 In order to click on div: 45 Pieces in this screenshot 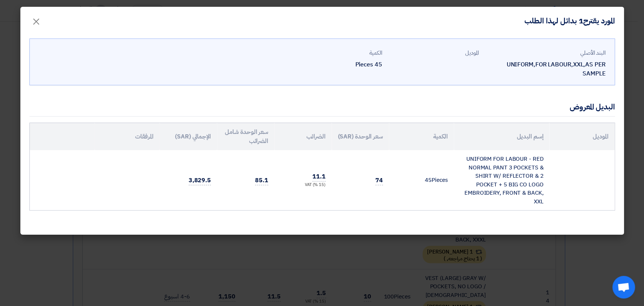, I will do `click(337, 65)`.